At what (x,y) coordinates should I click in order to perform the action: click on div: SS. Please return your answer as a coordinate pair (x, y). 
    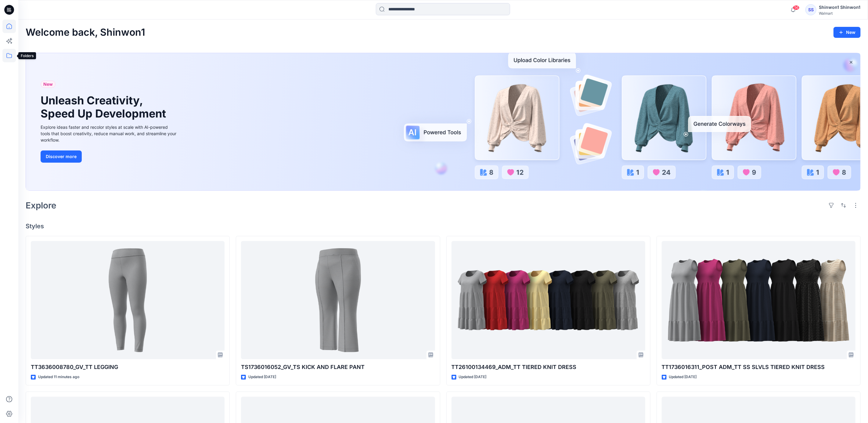
    Looking at the image, I should click on (811, 9).